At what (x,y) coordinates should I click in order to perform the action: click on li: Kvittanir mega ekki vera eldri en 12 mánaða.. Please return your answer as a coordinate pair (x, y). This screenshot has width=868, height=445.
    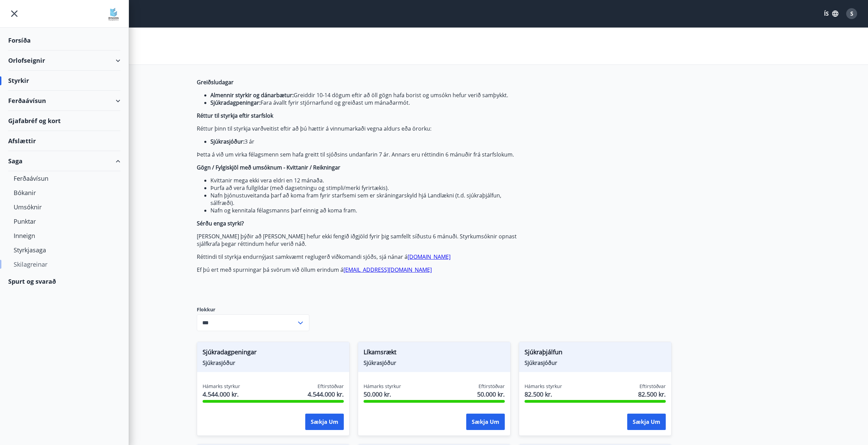
    Looking at the image, I should click on (364, 181).